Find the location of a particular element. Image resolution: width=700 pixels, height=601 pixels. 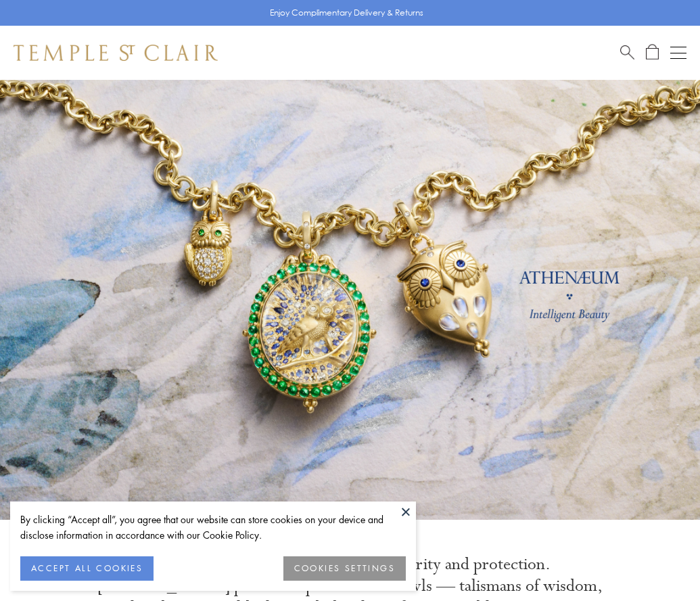

a: Search is located at coordinates (627, 52).